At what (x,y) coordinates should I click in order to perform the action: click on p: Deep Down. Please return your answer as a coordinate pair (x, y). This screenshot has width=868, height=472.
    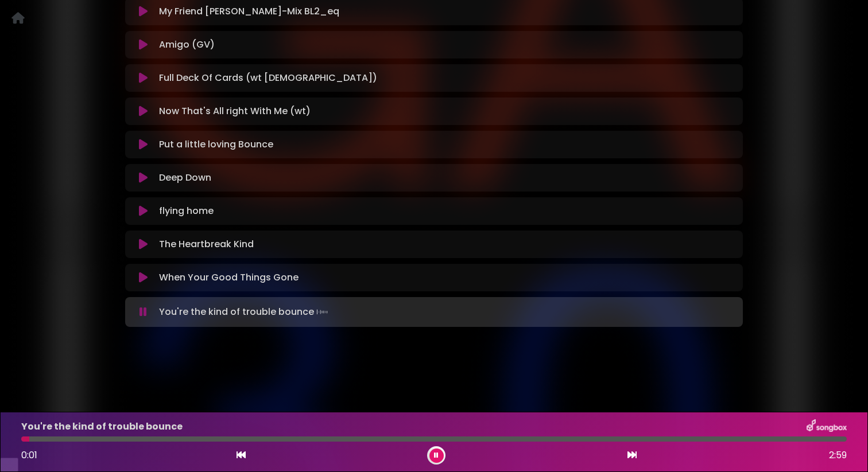
    Looking at the image, I should click on (185, 178).